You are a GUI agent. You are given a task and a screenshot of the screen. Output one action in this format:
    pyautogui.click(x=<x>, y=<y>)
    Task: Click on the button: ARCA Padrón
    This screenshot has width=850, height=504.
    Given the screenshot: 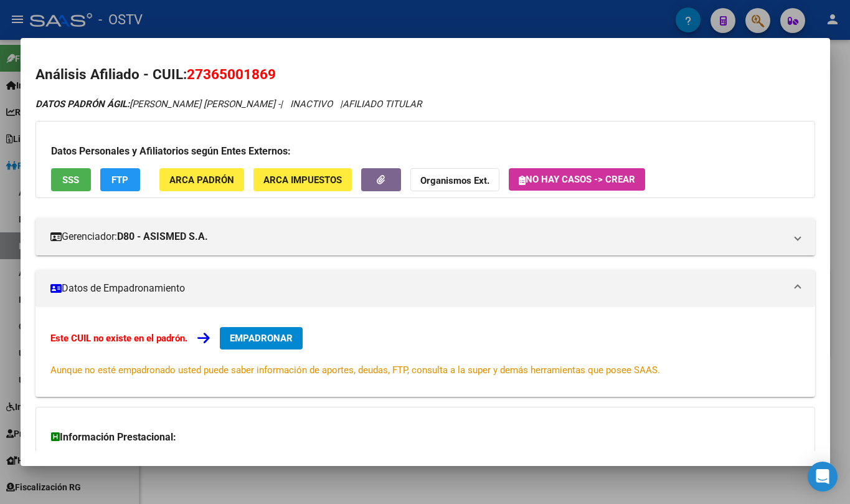 What is the action you would take?
    pyautogui.click(x=201, y=179)
    